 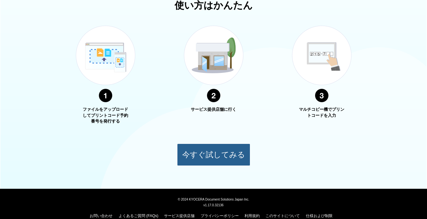 What do you see at coordinates (214, 199) in the screenshot?
I see `span: © 2024 KYOCERA Document Solutions Japan Inc.` at bounding box center [214, 199].